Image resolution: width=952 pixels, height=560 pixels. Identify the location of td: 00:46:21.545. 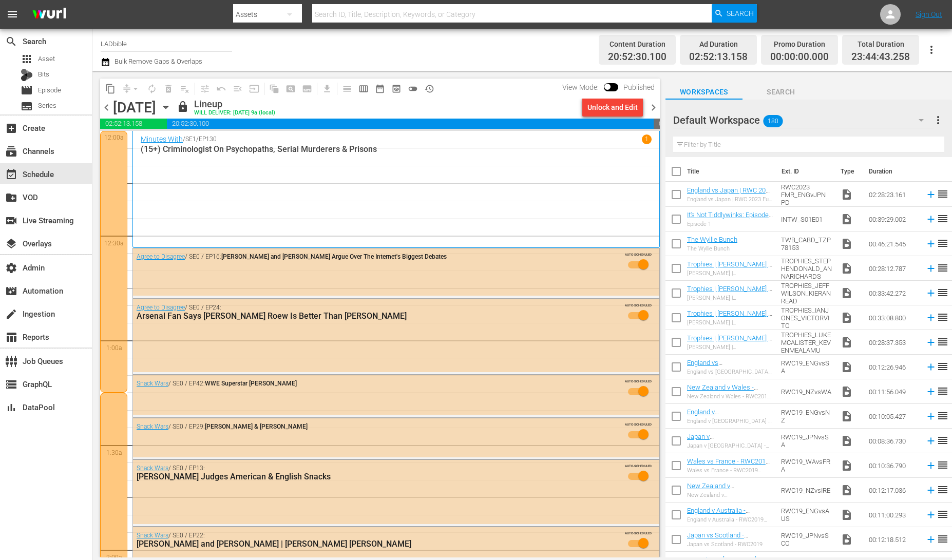
(893, 244).